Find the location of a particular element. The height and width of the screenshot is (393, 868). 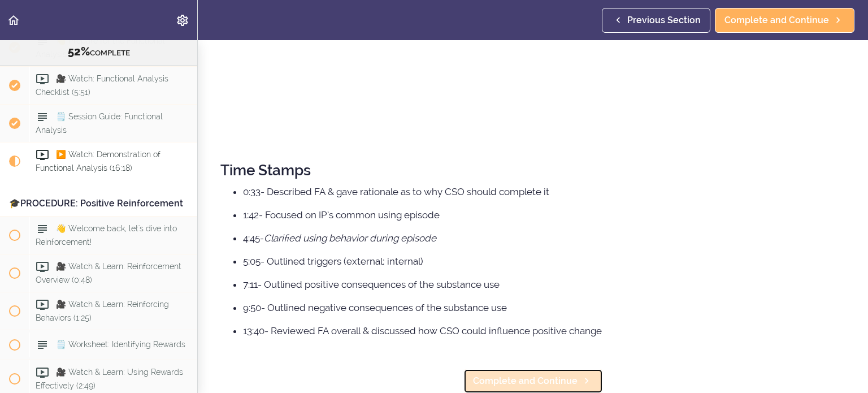

div: COMPLETE is located at coordinates (98, 52).